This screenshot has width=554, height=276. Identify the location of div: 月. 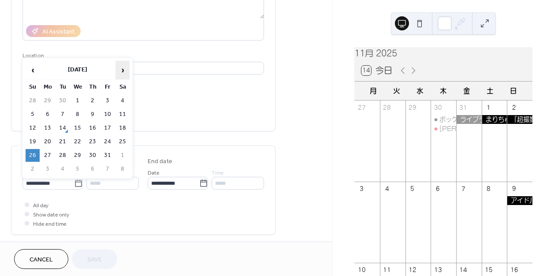
(373, 91).